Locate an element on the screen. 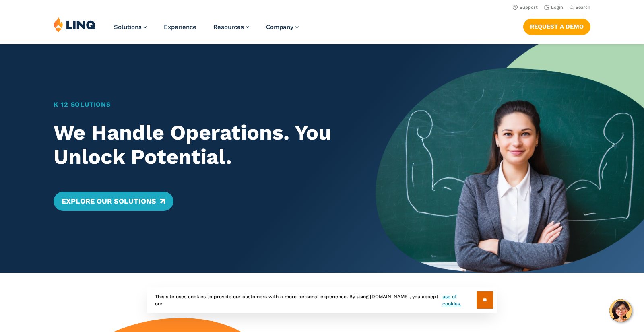 This screenshot has width=644, height=332. a: Solutions is located at coordinates (131, 27).